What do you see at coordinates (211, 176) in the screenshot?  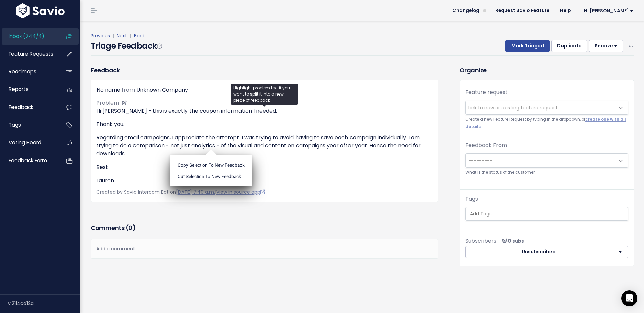 I see `li: Cut selection to new Feedback` at bounding box center [211, 176].